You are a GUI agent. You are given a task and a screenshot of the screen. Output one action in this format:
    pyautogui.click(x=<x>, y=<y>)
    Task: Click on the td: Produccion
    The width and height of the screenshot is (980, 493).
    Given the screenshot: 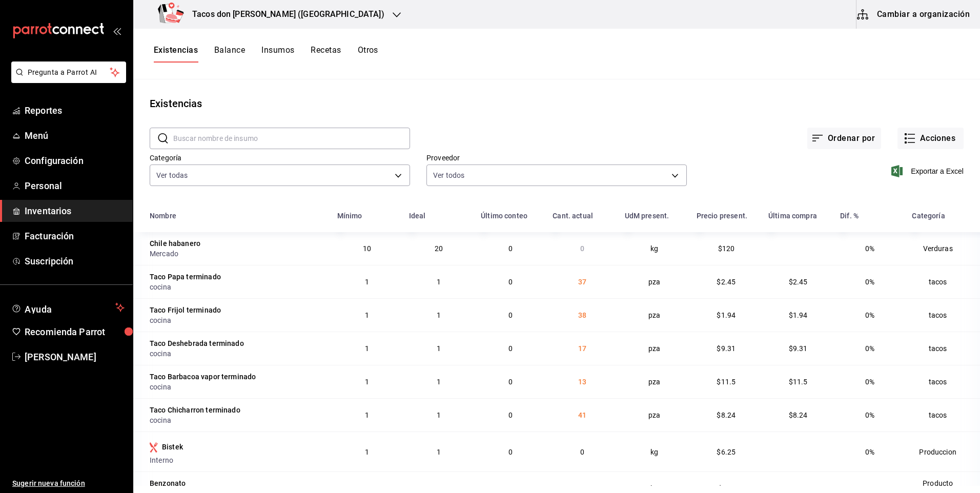 What is the action you would take?
    pyautogui.click(x=942, y=452)
    